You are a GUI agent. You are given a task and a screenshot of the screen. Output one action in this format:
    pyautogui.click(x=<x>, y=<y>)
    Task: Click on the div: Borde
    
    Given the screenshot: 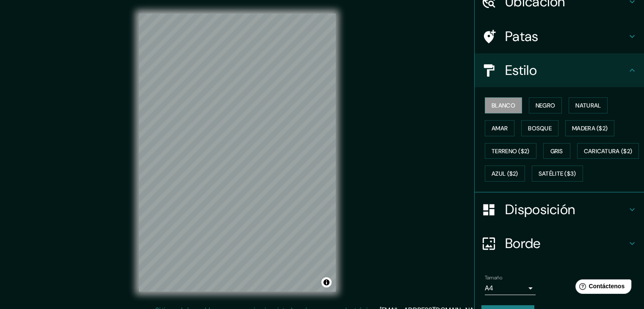 What is the action you would take?
    pyautogui.click(x=559, y=243)
    